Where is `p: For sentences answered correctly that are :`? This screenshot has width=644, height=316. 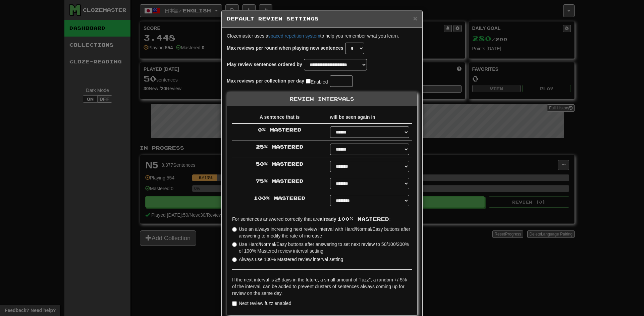 p: For sentences answered correctly that are : is located at coordinates (322, 219).